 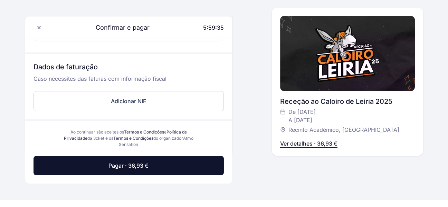 What do you see at coordinates (129, 68) in the screenshot?
I see `h3: Dados de faturação` at bounding box center [129, 68].